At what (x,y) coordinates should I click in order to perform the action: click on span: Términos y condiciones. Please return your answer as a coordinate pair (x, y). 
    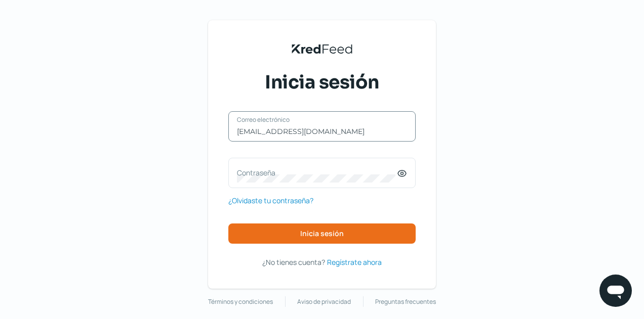
    Looking at the image, I should click on (241, 302).